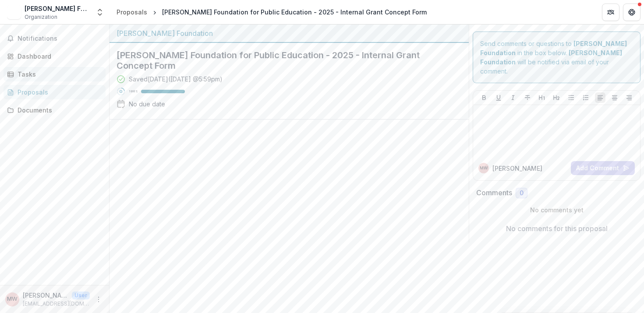 The height and width of the screenshot is (313, 644). What do you see at coordinates (271, 12) in the screenshot?
I see `nav: breadcrumb` at bounding box center [271, 12].